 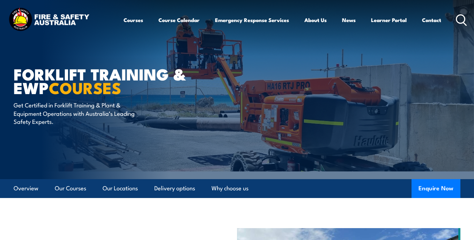 I want to click on a: News, so click(x=349, y=20).